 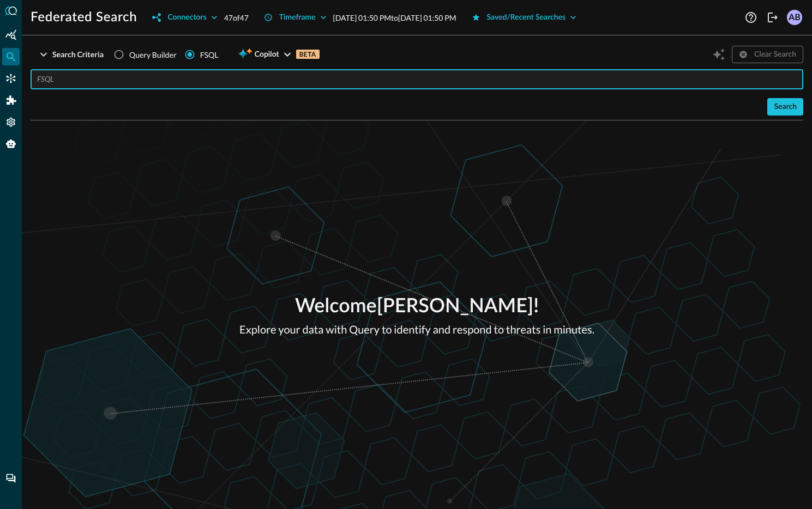 I want to click on div: AB, so click(x=794, y=18).